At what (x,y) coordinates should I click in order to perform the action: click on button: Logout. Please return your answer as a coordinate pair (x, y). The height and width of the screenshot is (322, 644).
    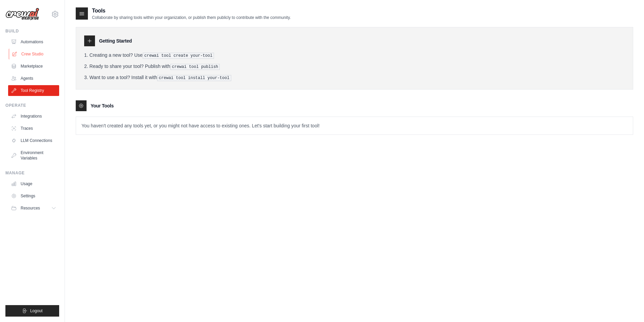
    Looking at the image, I should click on (32, 311).